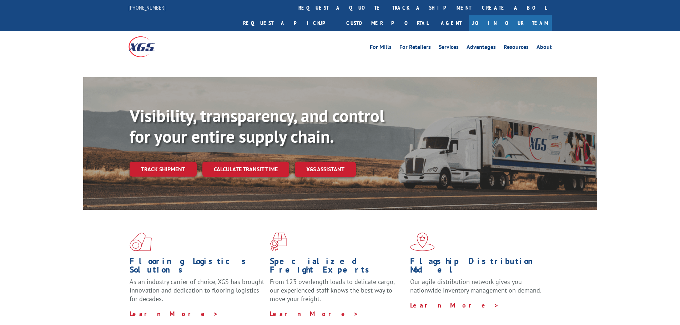 This screenshot has height=325, width=680. What do you see at coordinates (197, 267) in the screenshot?
I see `h1: Flooring Logistics Solutions` at bounding box center [197, 267].